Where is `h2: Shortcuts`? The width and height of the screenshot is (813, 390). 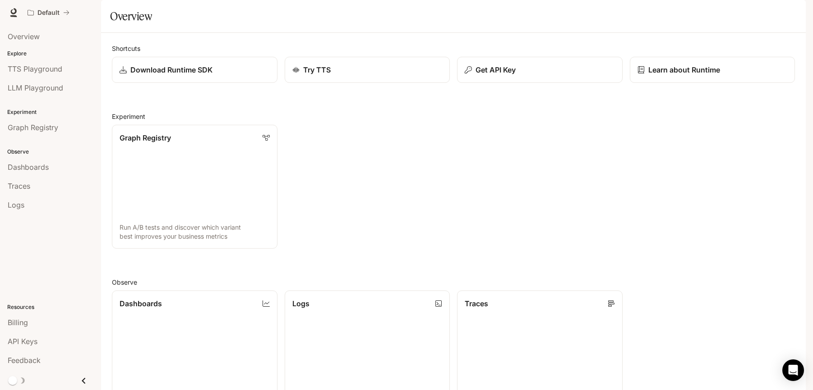
h2: Shortcuts is located at coordinates (453, 48).